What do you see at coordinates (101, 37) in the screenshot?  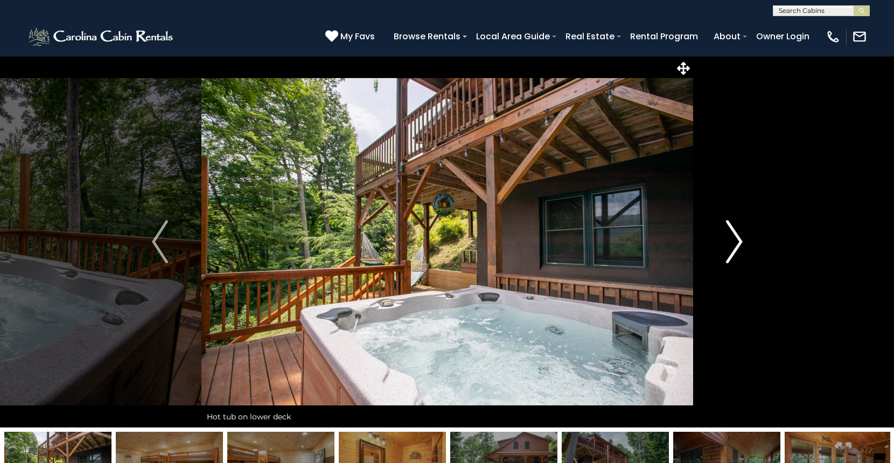 I see `img: White-1-2.png` at bounding box center [101, 37].